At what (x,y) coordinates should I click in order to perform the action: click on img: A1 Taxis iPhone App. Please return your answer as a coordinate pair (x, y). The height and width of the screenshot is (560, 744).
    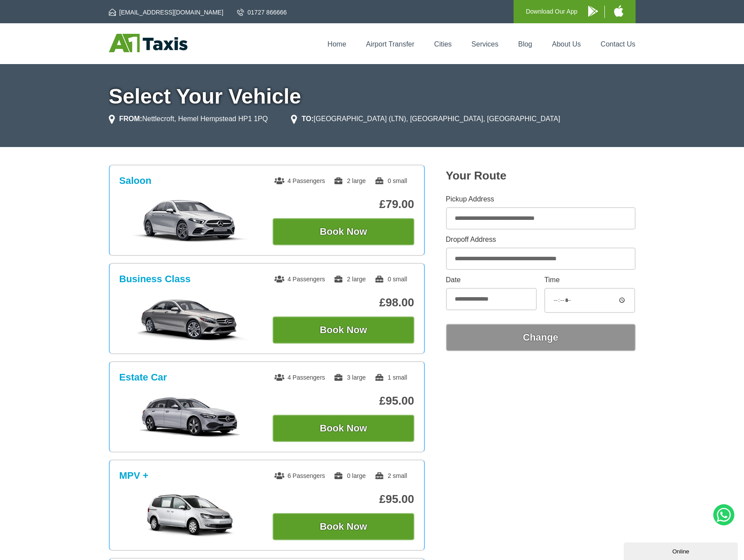
    Looking at the image, I should click on (619, 11).